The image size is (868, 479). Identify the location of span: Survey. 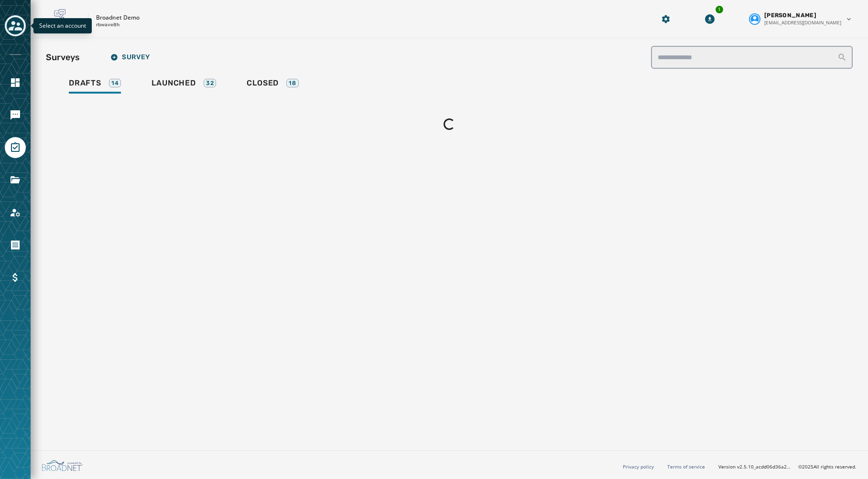
(130, 57).